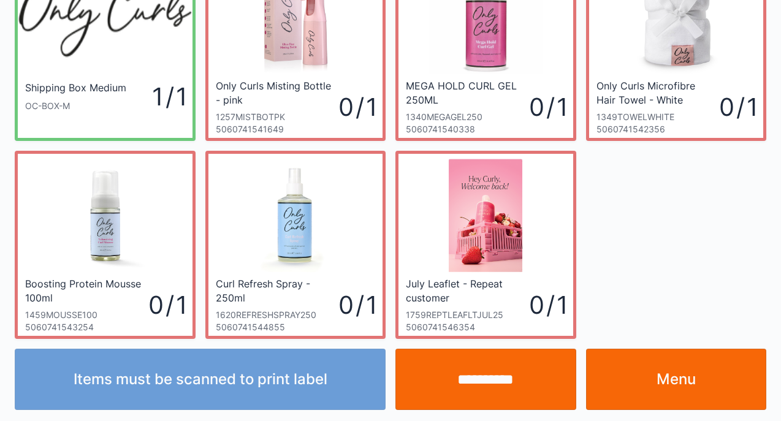 The width and height of the screenshot is (781, 421). What do you see at coordinates (467, 129) in the screenshot?
I see `div: 5060741540338` at bounding box center [467, 129].